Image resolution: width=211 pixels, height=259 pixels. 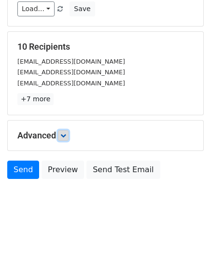 What do you see at coordinates (23, 170) in the screenshot?
I see `a: Send` at bounding box center [23, 170].